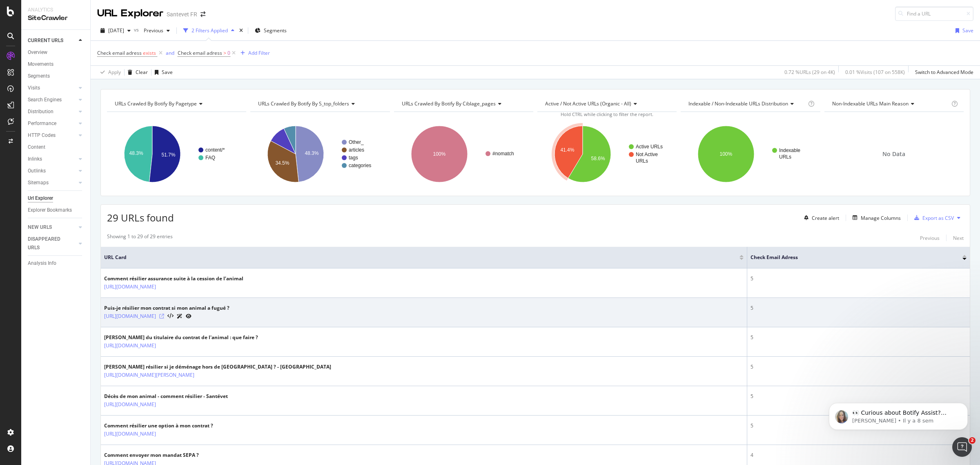 This screenshot has height=465, width=980. I want to click on div: Sitemaps, so click(38, 183).